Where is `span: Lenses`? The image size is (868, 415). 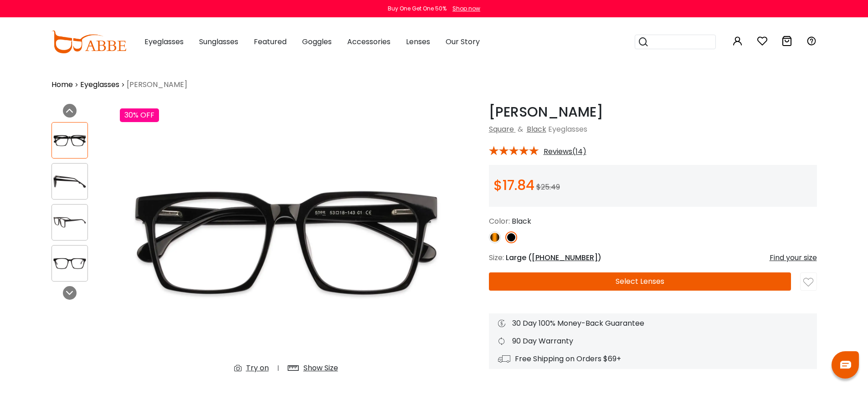
span: Lenses is located at coordinates (418, 41).